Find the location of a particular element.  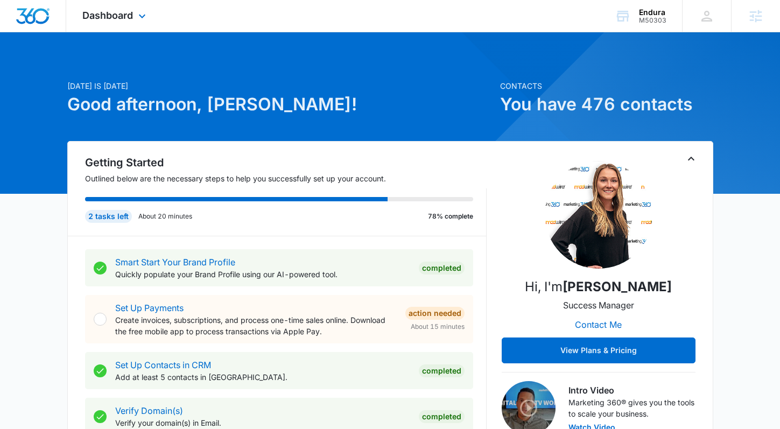

p: Contacts is located at coordinates (607, 86).